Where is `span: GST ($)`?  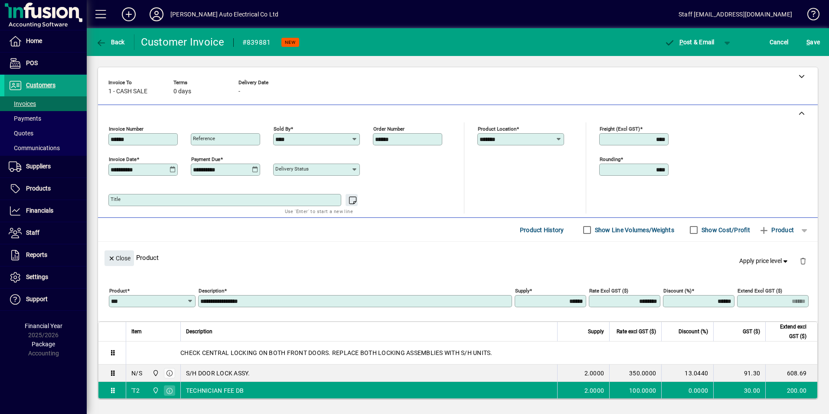 span: GST ($) is located at coordinates (751, 331).